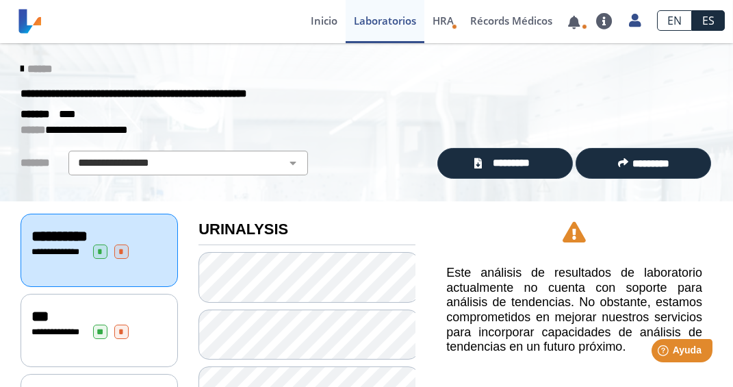 Image resolution: width=733 pixels, height=387 pixels. Describe the element at coordinates (675, 21) in the screenshot. I see `a: EN` at that location.